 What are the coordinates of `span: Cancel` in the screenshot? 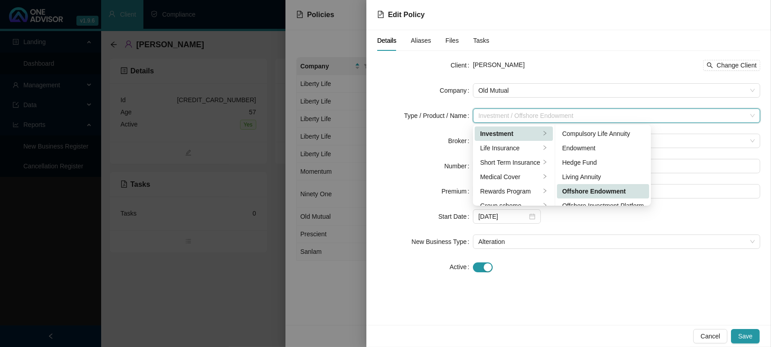 It's located at (710, 336).